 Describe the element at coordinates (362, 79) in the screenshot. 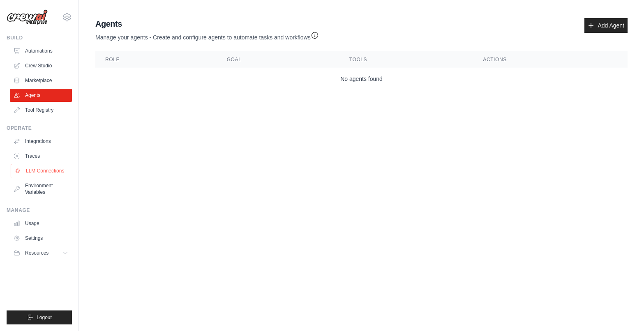

I see `td: No agents found` at that location.